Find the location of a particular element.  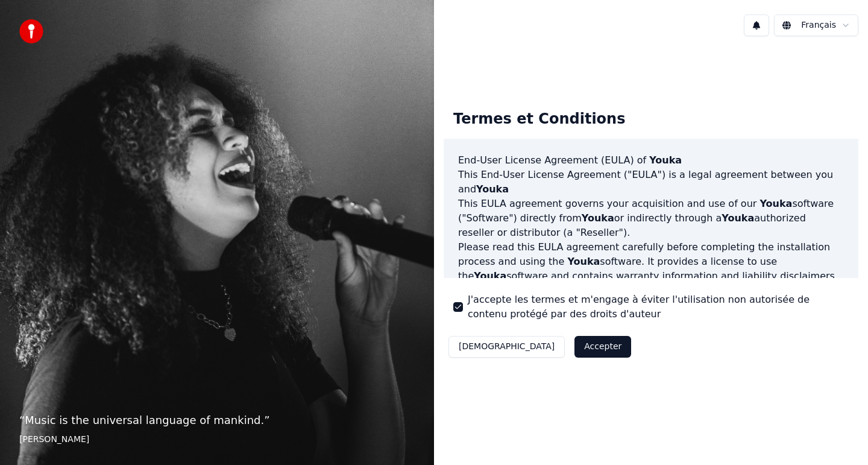

button: Accepter is located at coordinates (603, 347).